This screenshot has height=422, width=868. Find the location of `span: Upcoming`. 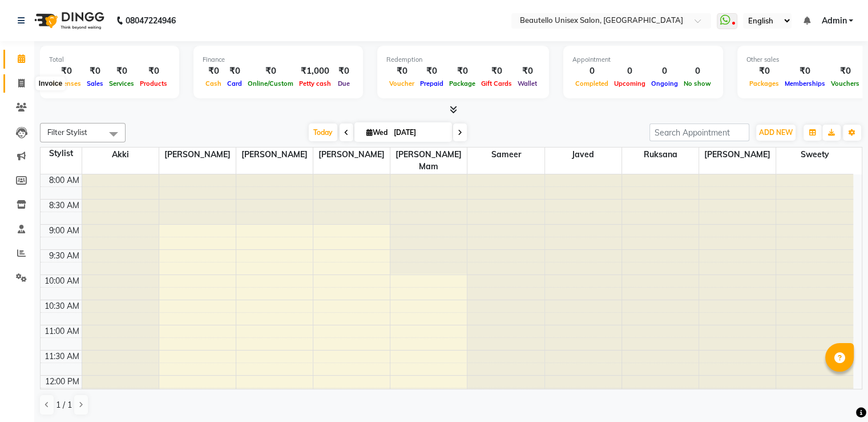

span: Upcoming is located at coordinates (629, 83).